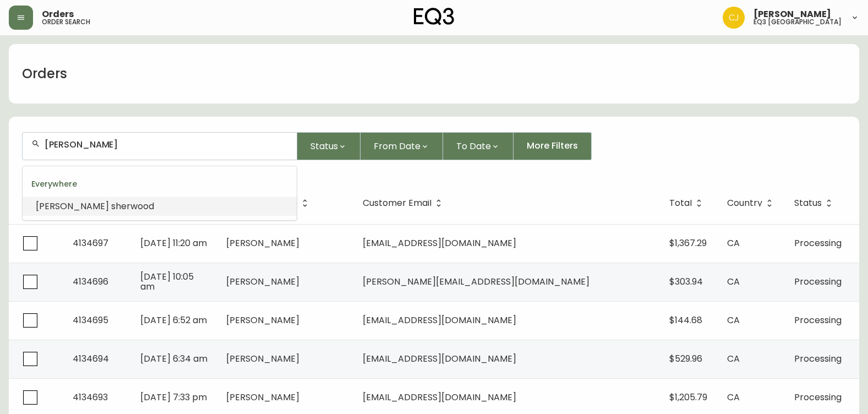 This screenshot has height=414, width=868. What do you see at coordinates (91, 358) in the screenshot?
I see `span: 4134694` at bounding box center [91, 358].